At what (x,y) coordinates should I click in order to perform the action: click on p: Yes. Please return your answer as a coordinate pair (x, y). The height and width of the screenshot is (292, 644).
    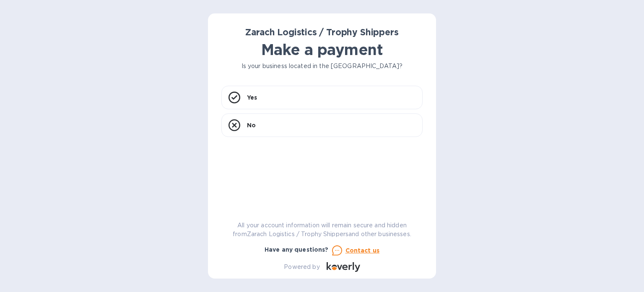
    Looking at the image, I should click on (252, 98).